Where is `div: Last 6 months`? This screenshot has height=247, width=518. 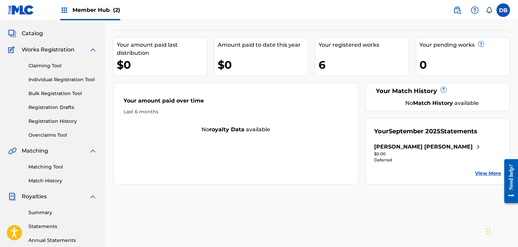 div: Last 6 months is located at coordinates (236, 112).